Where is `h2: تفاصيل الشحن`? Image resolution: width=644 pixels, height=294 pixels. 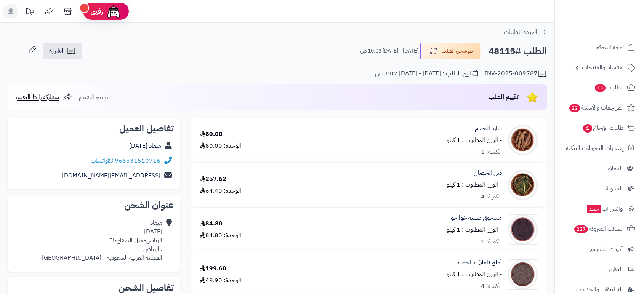
h2: تفاصيل الشحن is located at coordinates (94, 288).